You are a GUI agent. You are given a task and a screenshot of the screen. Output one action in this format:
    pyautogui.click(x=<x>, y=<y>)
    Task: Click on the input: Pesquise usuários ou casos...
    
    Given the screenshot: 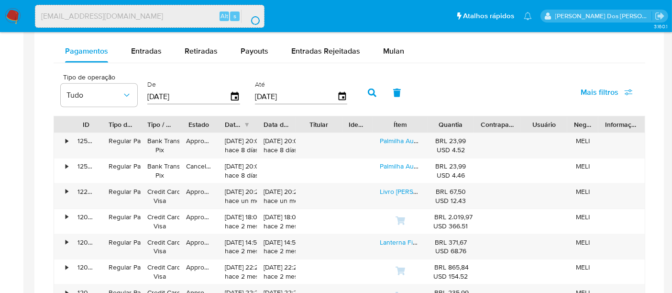 What is the action you would take?
    pyautogui.click(x=150, y=16)
    